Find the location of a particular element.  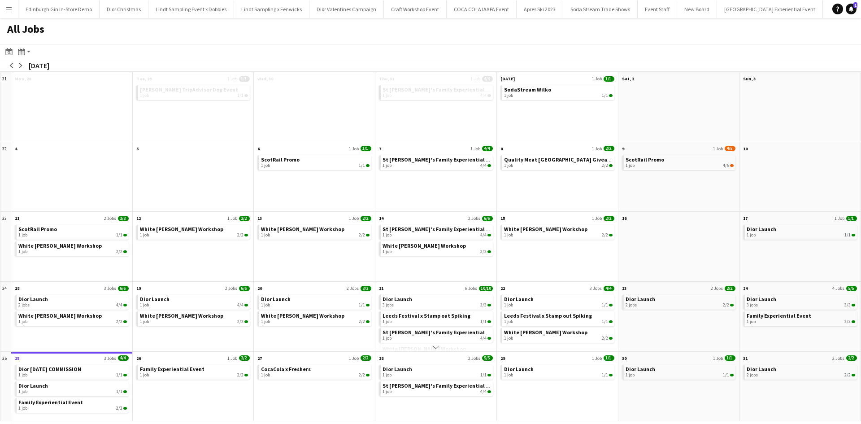

span: ScotRail Promo is located at coordinates (280, 159).